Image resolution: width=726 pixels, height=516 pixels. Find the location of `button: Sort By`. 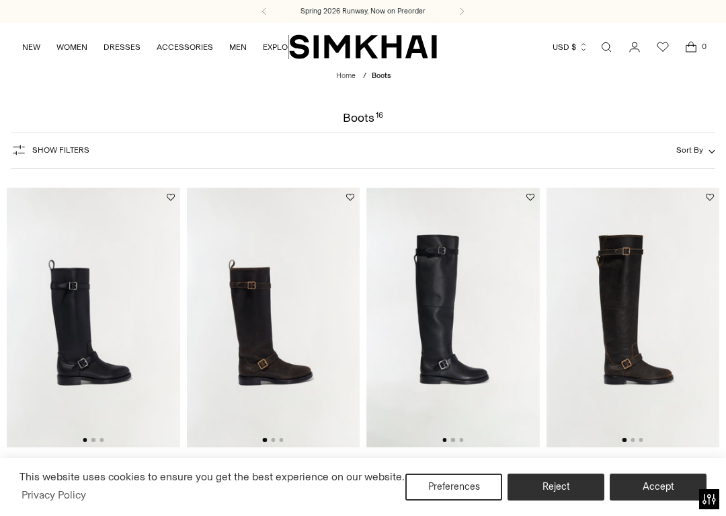

button: Sort By is located at coordinates (696, 150).